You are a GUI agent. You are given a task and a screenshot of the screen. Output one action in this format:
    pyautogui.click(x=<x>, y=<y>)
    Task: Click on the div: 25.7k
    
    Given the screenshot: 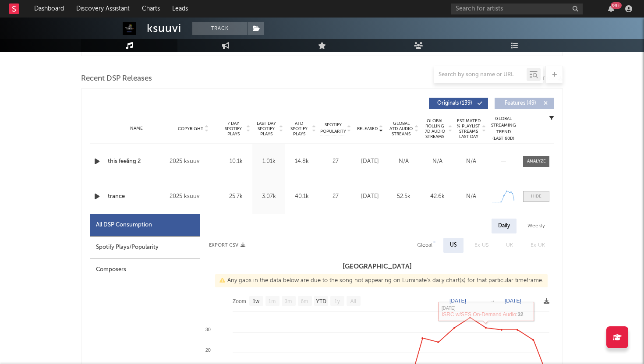 What is the action you would take?
    pyautogui.click(x=236, y=196)
    